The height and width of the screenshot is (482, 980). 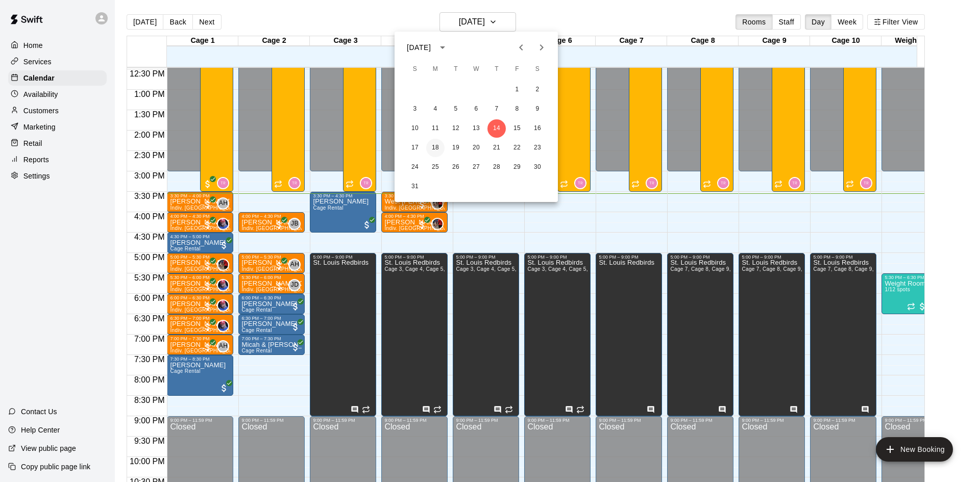 I want to click on button: 19, so click(x=456, y=148).